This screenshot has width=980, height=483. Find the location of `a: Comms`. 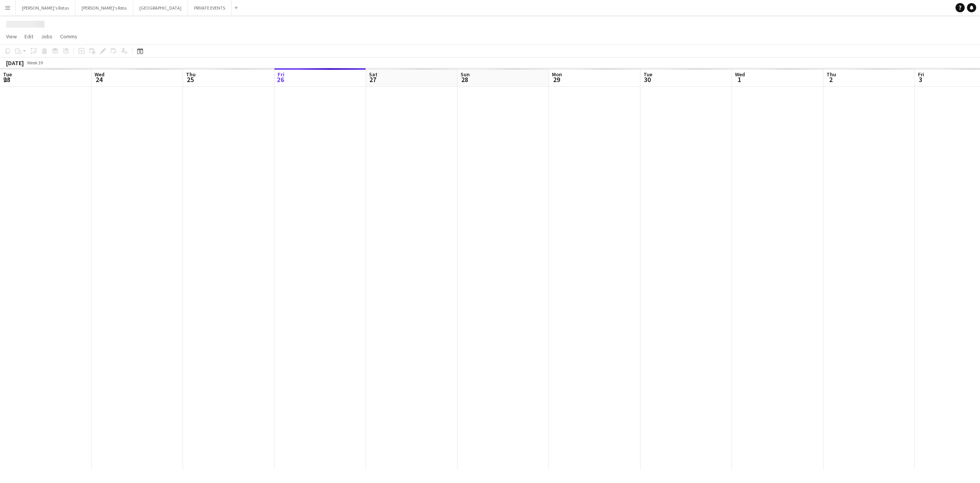

a: Comms is located at coordinates (69, 36).